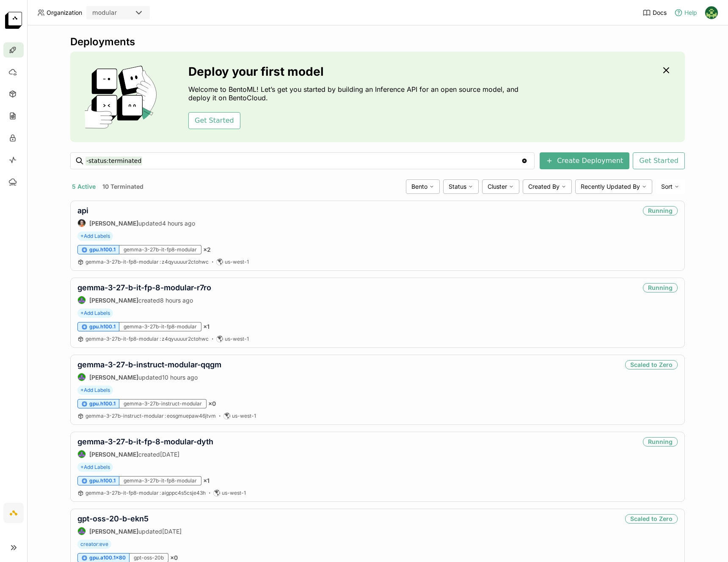 The height and width of the screenshot is (562, 728). Describe the element at coordinates (355, 71) in the screenshot. I see `h3: Deploy your first model` at that location.